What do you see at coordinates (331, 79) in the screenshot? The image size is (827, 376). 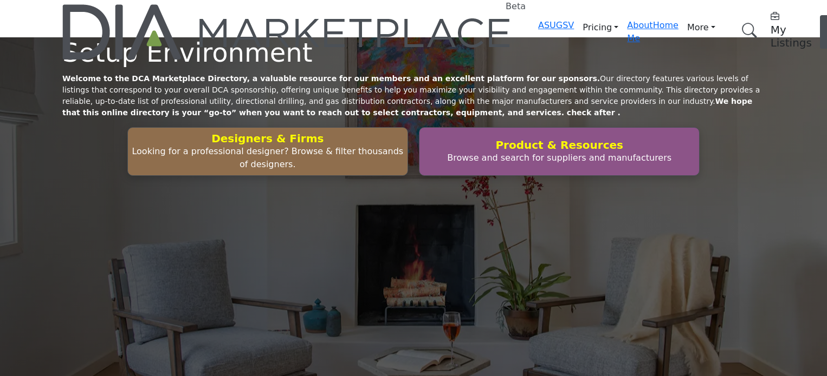 I see `strong: Welcome to the DCA Marketplace Directory, a valuable resource for our members and an excellent pl...` at bounding box center [331, 79].